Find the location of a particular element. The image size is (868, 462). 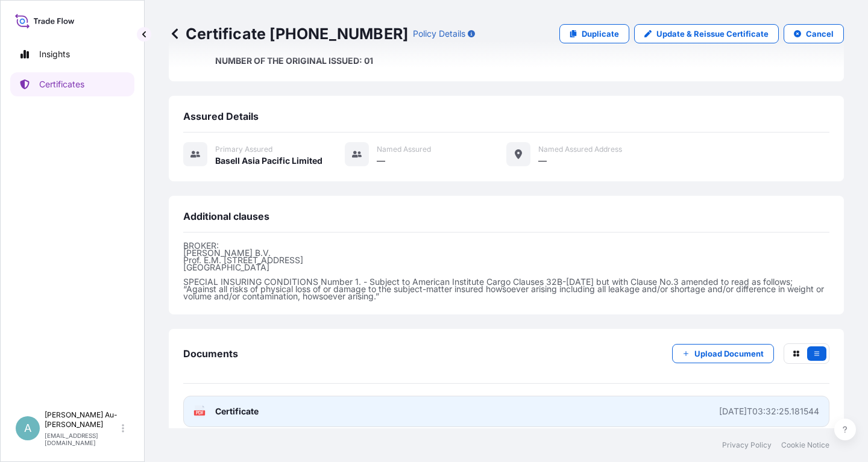

span: Certificate is located at coordinates (237, 412).